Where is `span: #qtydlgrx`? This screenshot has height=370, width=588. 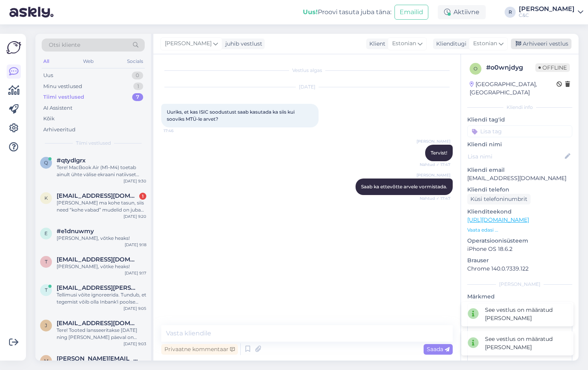
span: #qtydlgrx is located at coordinates (71, 160).